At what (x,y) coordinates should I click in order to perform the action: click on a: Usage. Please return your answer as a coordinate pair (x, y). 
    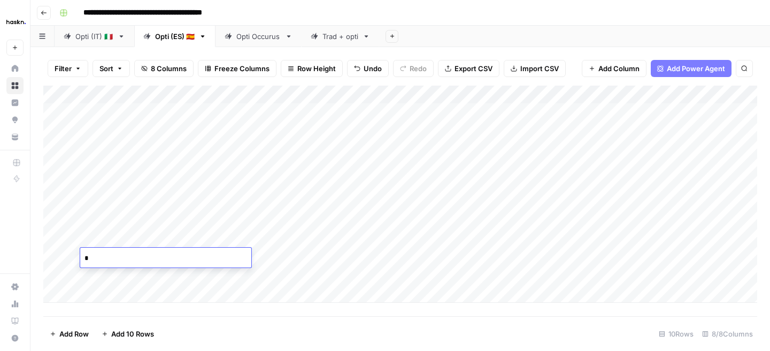
    Looking at the image, I should click on (15, 304).